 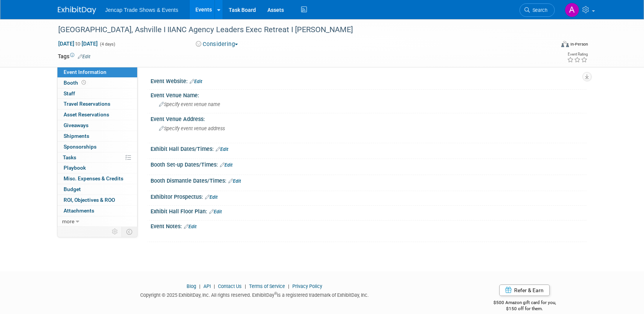 I want to click on a: Staff, so click(x=97, y=93).